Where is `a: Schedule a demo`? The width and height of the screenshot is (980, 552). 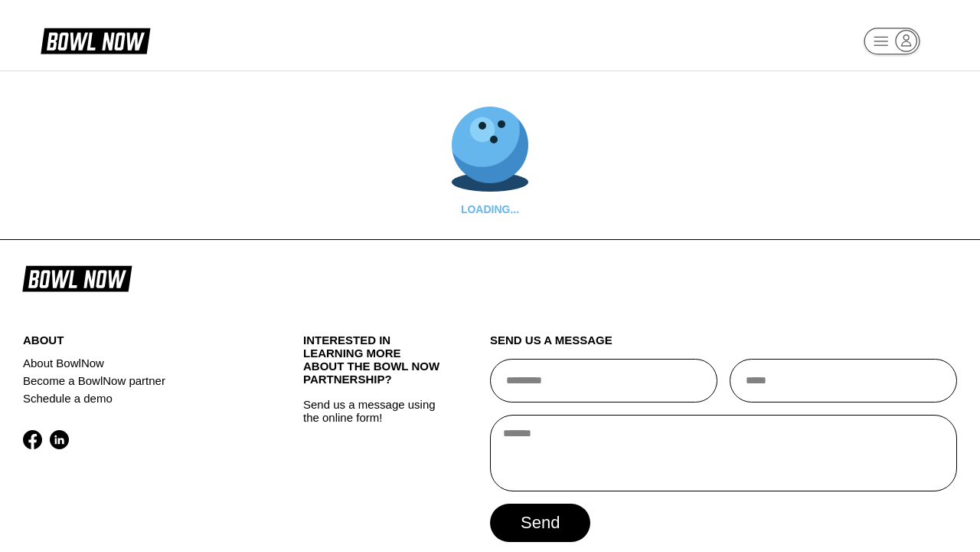
a: Schedule a demo is located at coordinates (139, 398).